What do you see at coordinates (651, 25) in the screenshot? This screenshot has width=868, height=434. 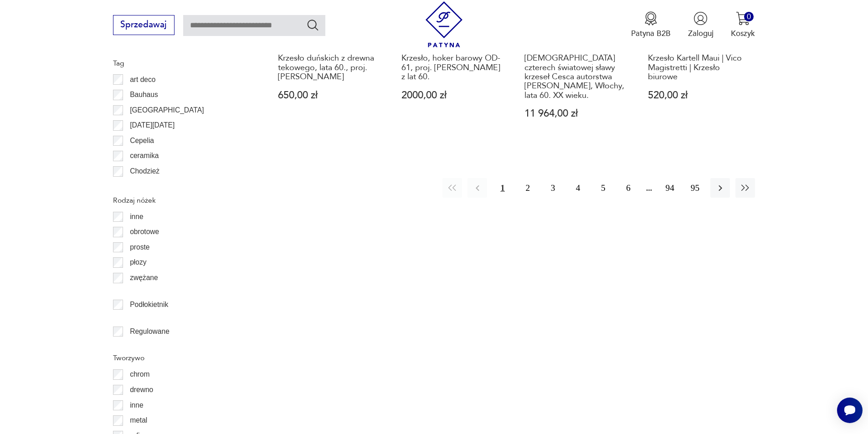 I see `button: Patyna B2B` at bounding box center [651, 25].